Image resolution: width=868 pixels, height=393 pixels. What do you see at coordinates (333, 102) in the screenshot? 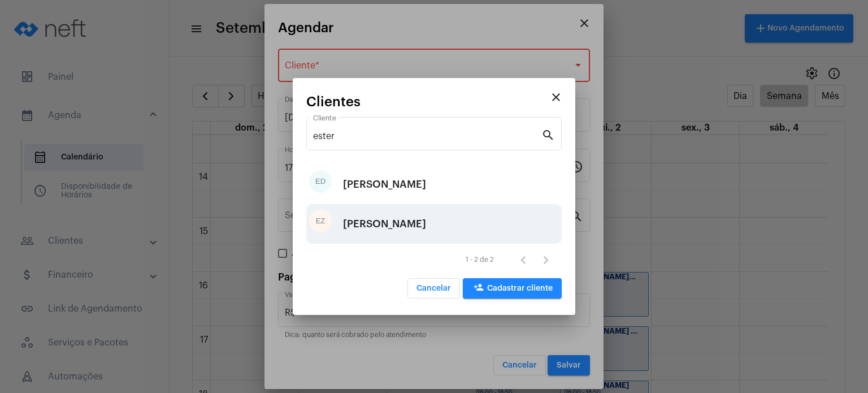
I see `span: Clientes` at bounding box center [333, 102].